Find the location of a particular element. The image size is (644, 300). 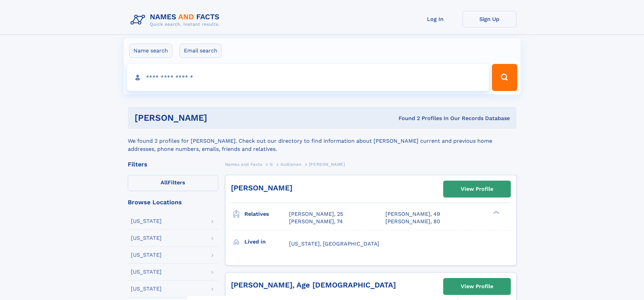

input: search input is located at coordinates (308, 78).